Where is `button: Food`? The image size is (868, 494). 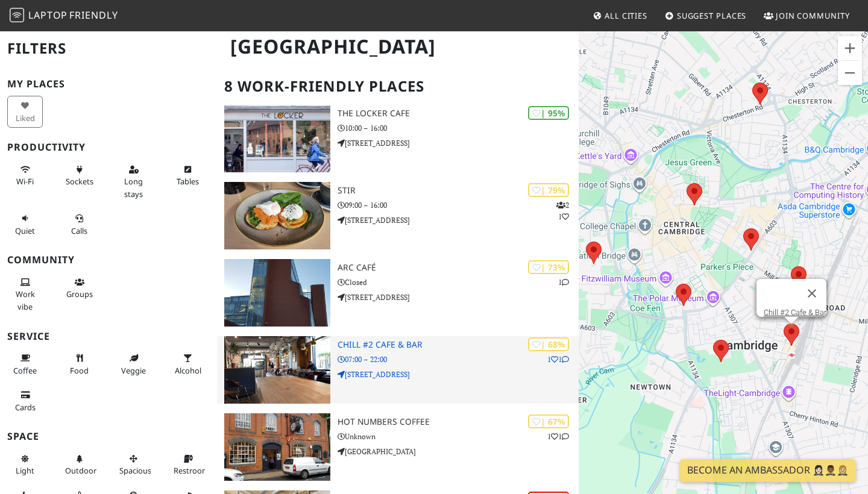
button: Food is located at coordinates (79, 363).